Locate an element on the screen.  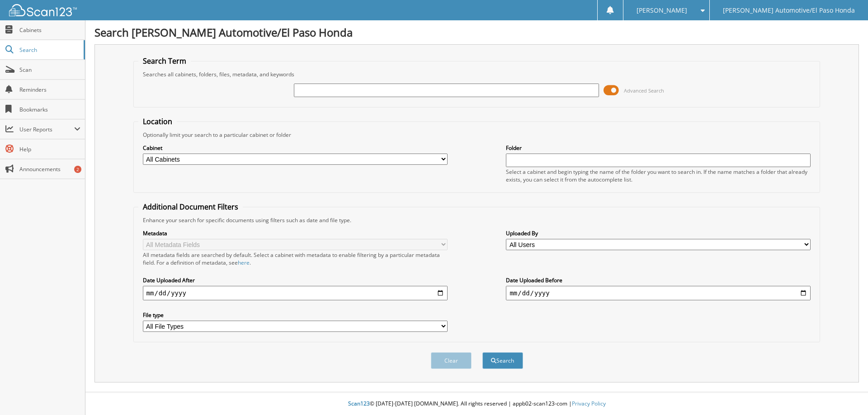
span: Help is located at coordinates (50, 149).